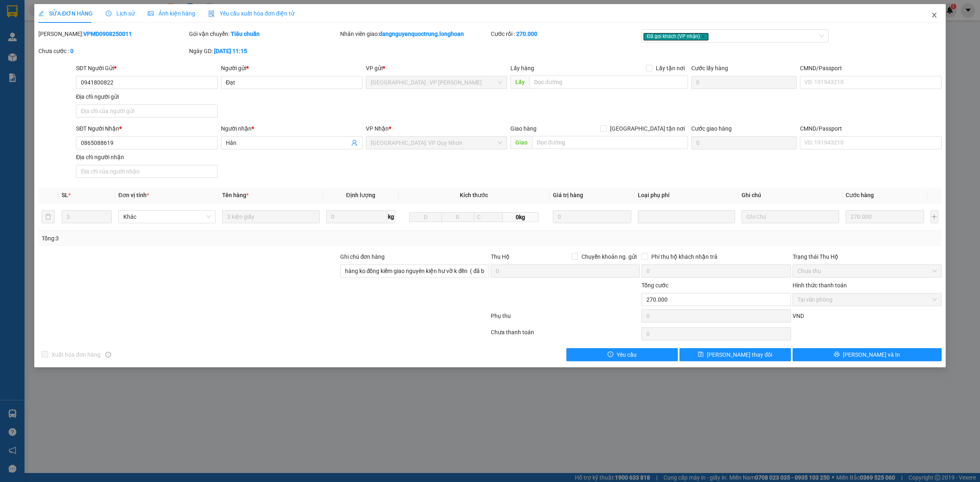  What do you see at coordinates (859, 195) in the screenshot?
I see `span: Cước hàng` at bounding box center [859, 195].